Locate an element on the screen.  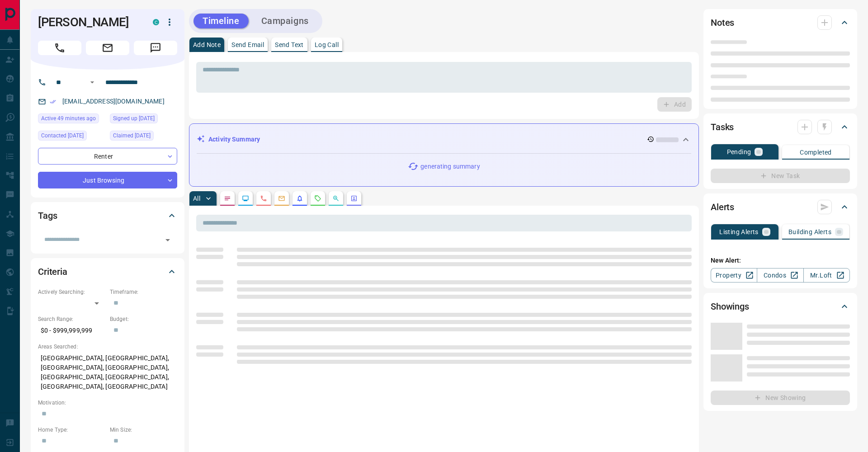
svg: Email Verified is located at coordinates (53, 102).